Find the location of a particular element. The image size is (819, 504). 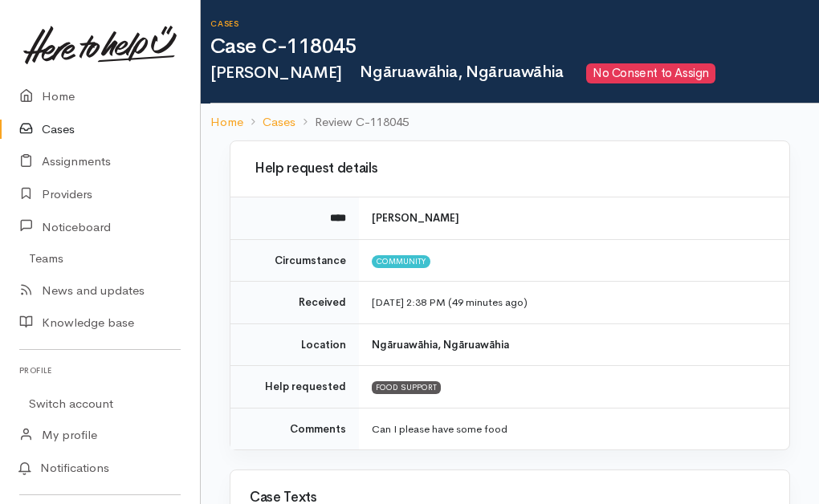

li: Review C-118045 is located at coordinates (352, 122).